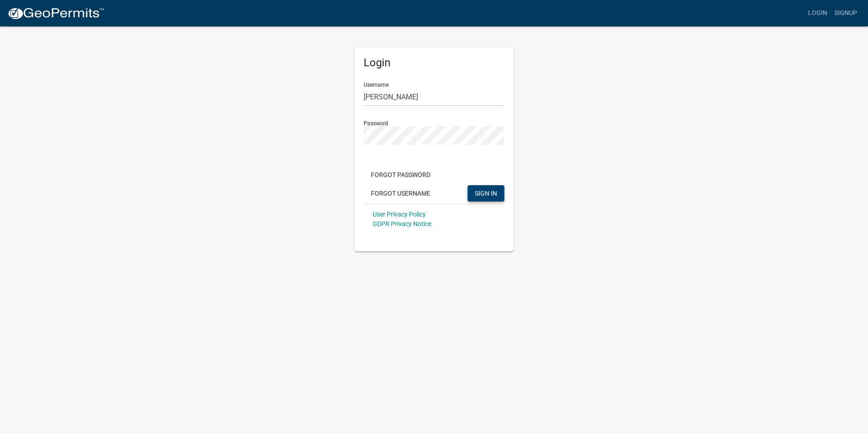 The height and width of the screenshot is (433, 868). Describe the element at coordinates (485, 193) in the screenshot. I see `span: SIGN IN` at that location.